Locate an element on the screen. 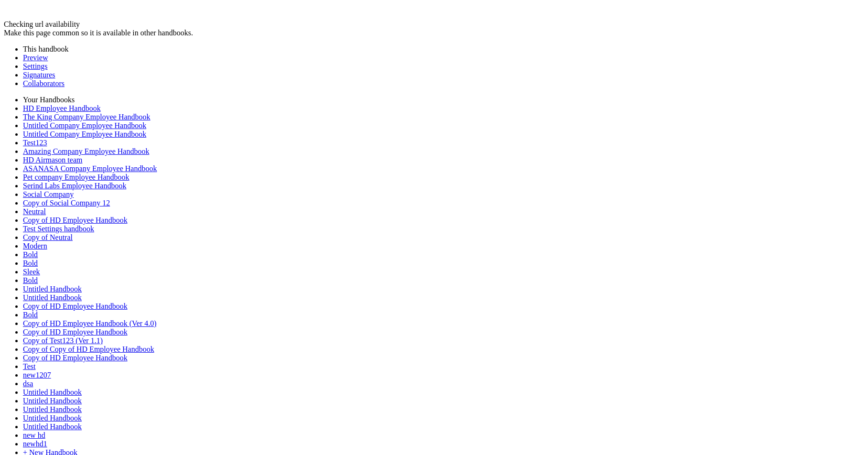 This screenshot has height=455, width=860. a: HD Employee Handbook is located at coordinates (62, 108).